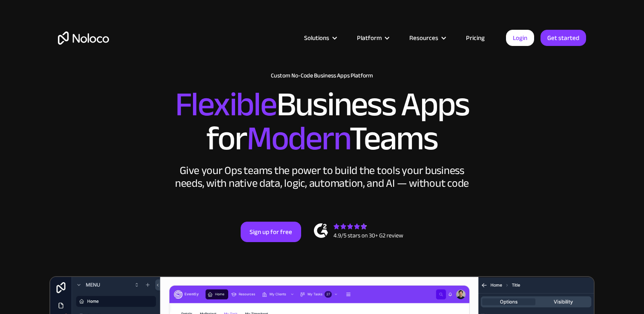  I want to click on a: Login, so click(520, 38).